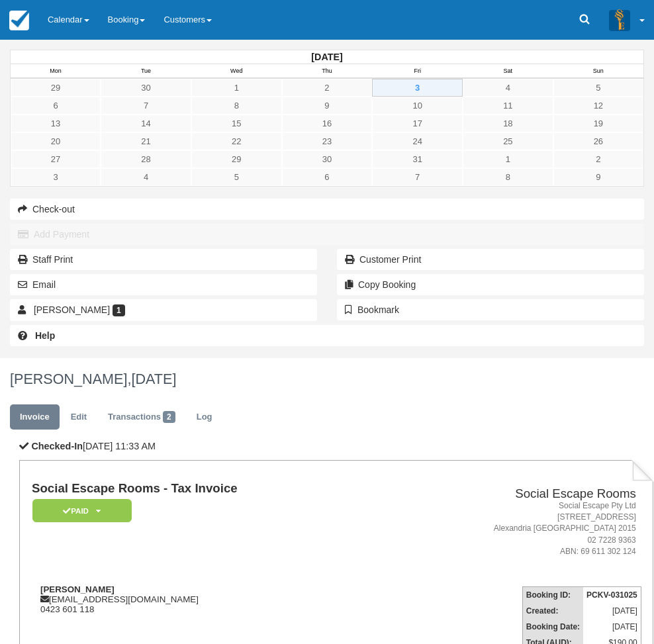 The width and height of the screenshot is (654, 644). I want to click on a: Staff Print, so click(164, 259).